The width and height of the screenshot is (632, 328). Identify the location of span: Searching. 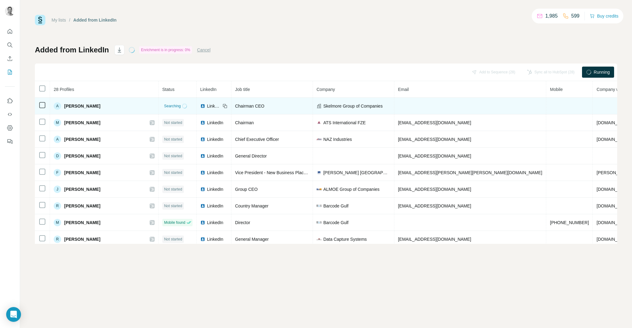
(172, 106).